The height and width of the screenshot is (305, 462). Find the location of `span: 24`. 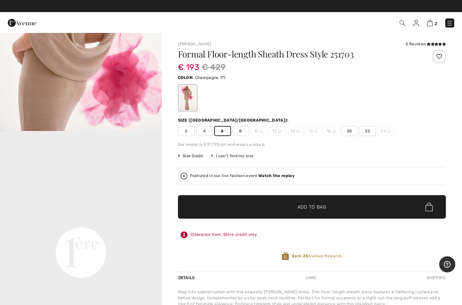

span: 24 is located at coordinates (386, 131).